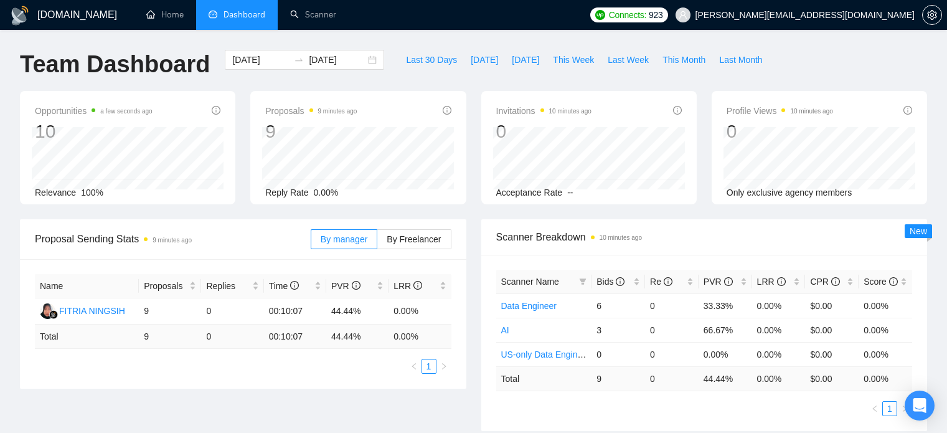 The image size is (947, 433). Describe the element at coordinates (213, 14) in the screenshot. I see `span: dashboard` at that location.